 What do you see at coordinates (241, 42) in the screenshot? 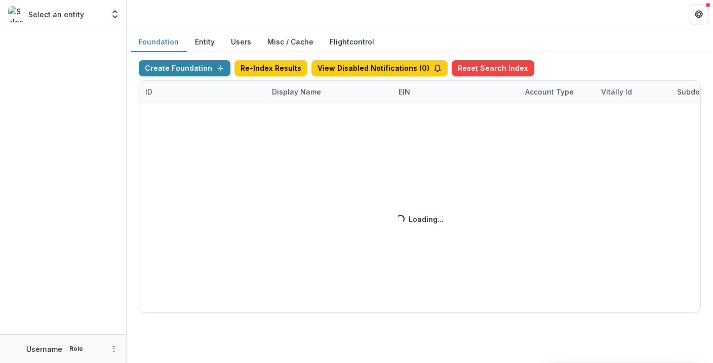
I see `button: Users` at bounding box center [241, 42].